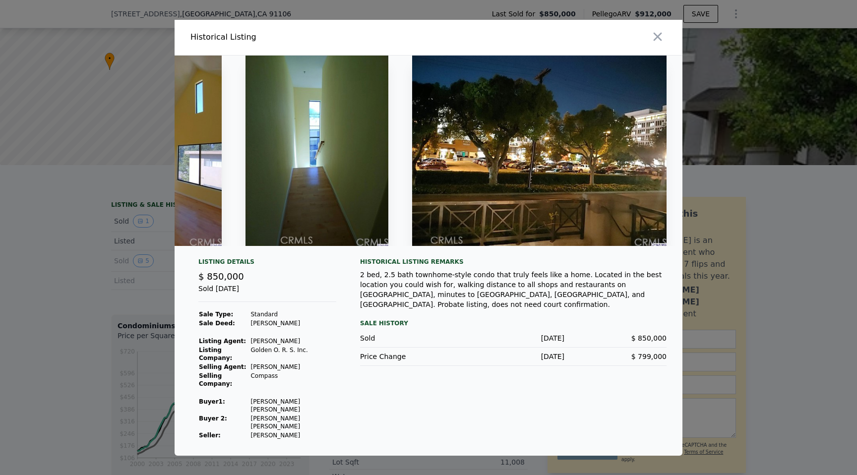 The width and height of the screenshot is (857, 475). I want to click on span: $ 799,000, so click(649, 357).